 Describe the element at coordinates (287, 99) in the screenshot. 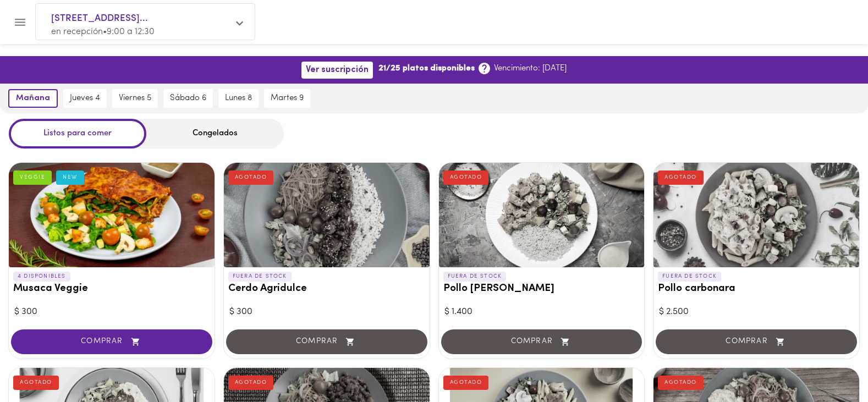

I see `span: martes 9` at that location.